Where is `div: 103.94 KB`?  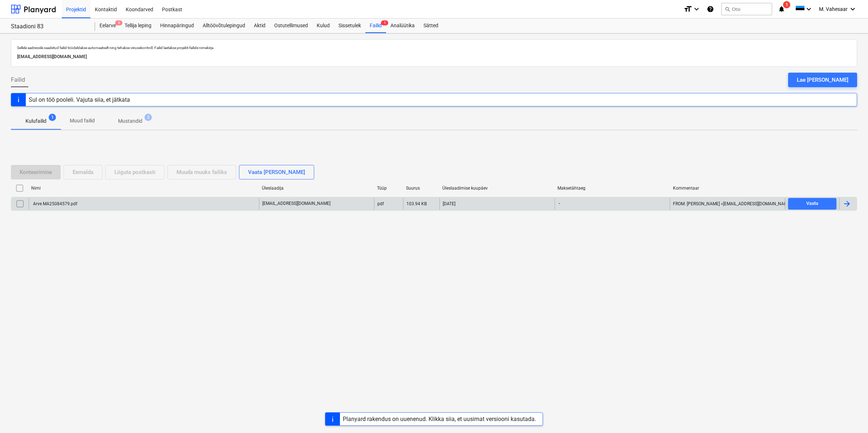
div: 103.94 KB is located at coordinates (417, 204).